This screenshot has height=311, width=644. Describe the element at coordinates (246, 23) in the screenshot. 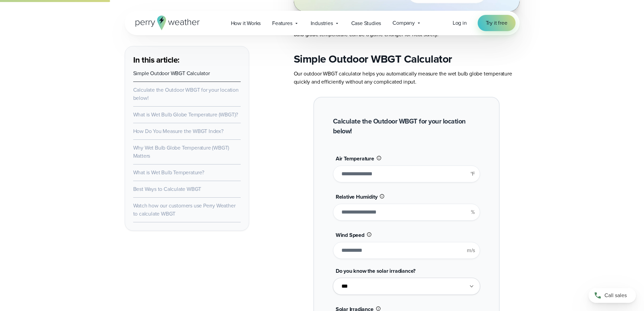

I see `a: How it Works` at that location.